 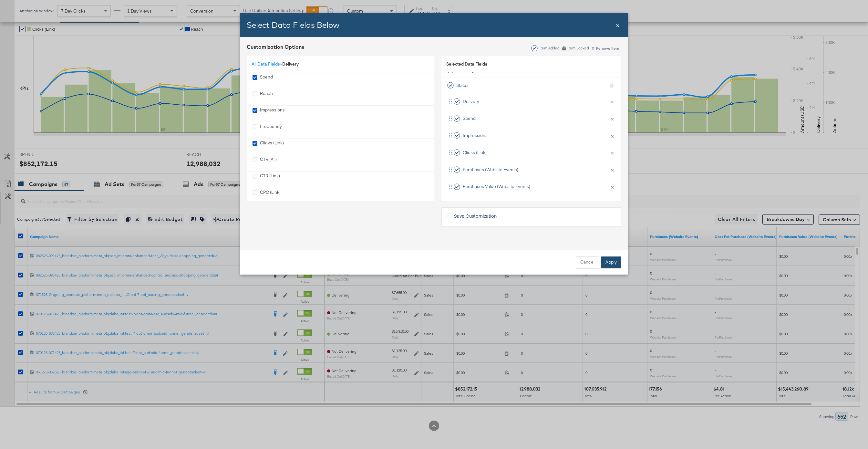 What do you see at coordinates (618, 25) in the screenshot?
I see `div: Close` at bounding box center [618, 25].